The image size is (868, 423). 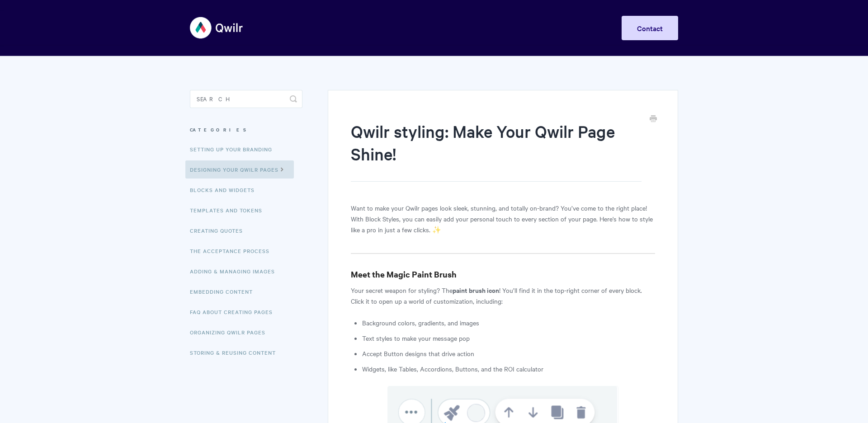 I want to click on p: Your secret weapon for styling? The ! You’ll find it in the top-right corner of every block. Clic..., so click(x=502, y=296).